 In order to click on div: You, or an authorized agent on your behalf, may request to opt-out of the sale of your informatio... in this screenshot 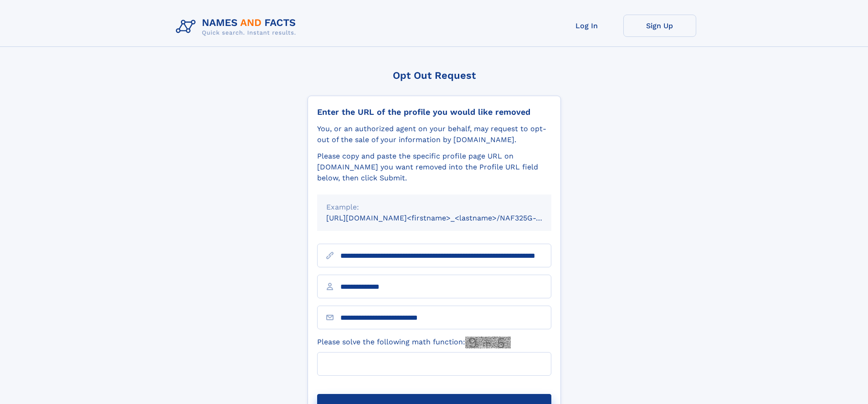, I will do `click(434, 135)`.